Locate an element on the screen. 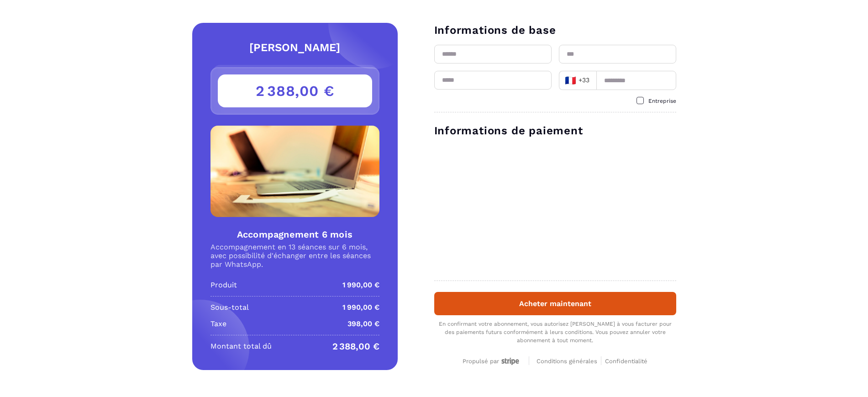  img: Product Image is located at coordinates (295, 171).